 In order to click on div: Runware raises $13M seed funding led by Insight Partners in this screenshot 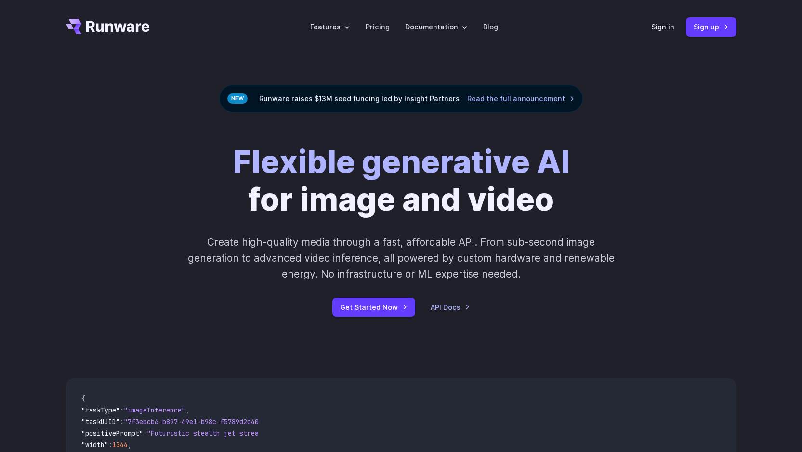, I will do `click(401, 98)`.